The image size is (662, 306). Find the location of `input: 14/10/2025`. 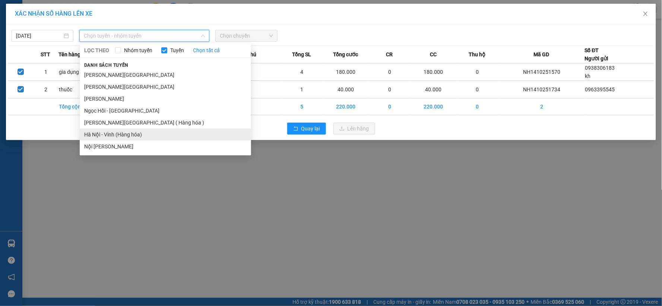

input: 14/10/2025 is located at coordinates (39, 36).